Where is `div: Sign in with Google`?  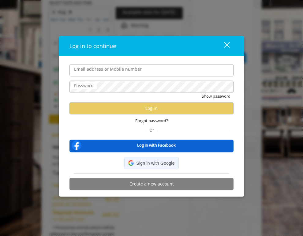
div: Sign in with Google is located at coordinates (151, 163).